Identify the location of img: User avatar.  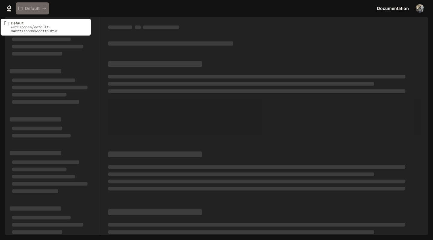
(420, 8).